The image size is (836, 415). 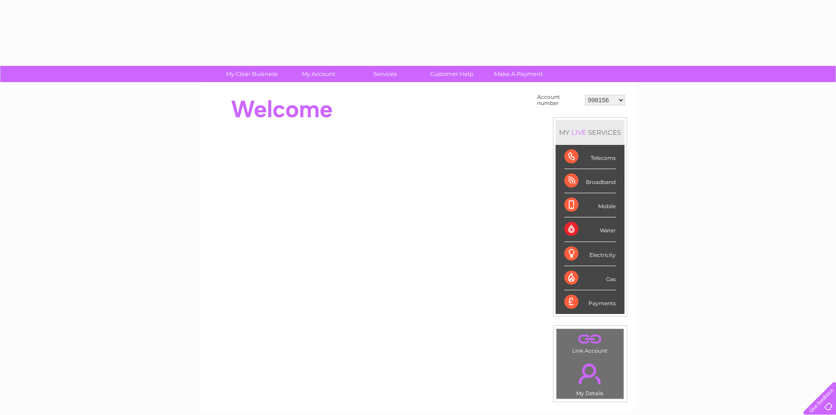 What do you see at coordinates (590, 132) in the screenshot?
I see `div: MY SERVICES` at bounding box center [590, 132].